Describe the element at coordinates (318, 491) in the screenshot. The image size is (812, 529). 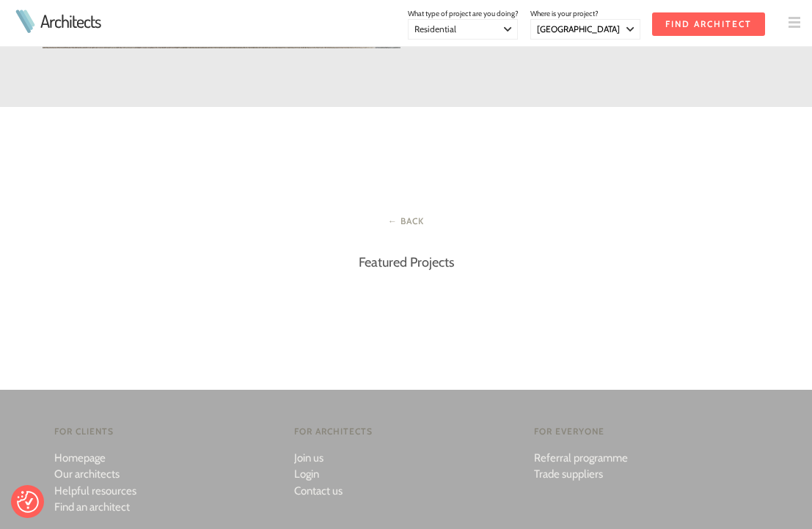
I see `a: Contact us` at that location.